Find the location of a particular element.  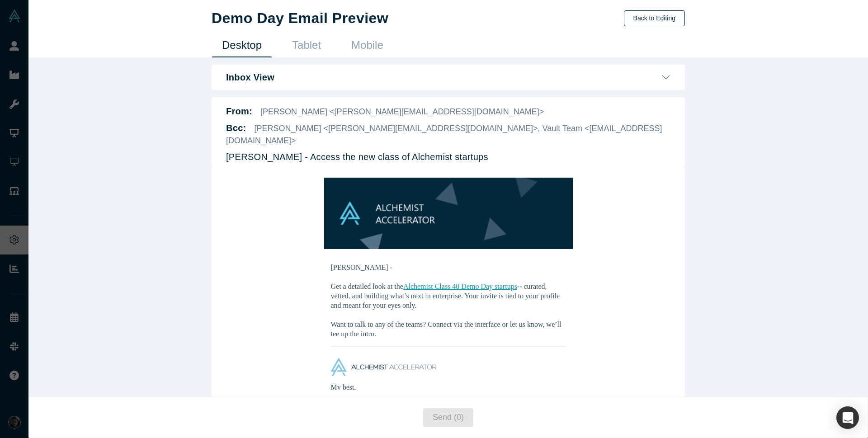

button: Back to Editing is located at coordinates (654, 18).